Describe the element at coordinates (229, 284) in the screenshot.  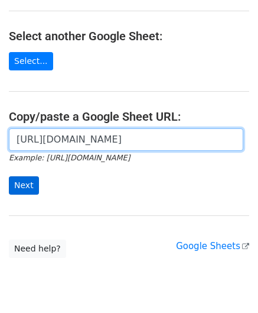
I see `div: Chat Widget` at that location.